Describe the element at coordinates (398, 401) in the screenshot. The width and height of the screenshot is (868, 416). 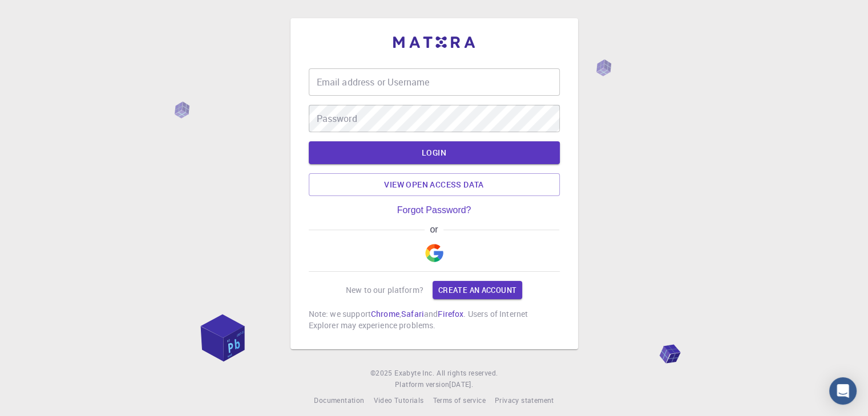
I see `a: Video Tutorials` at that location.